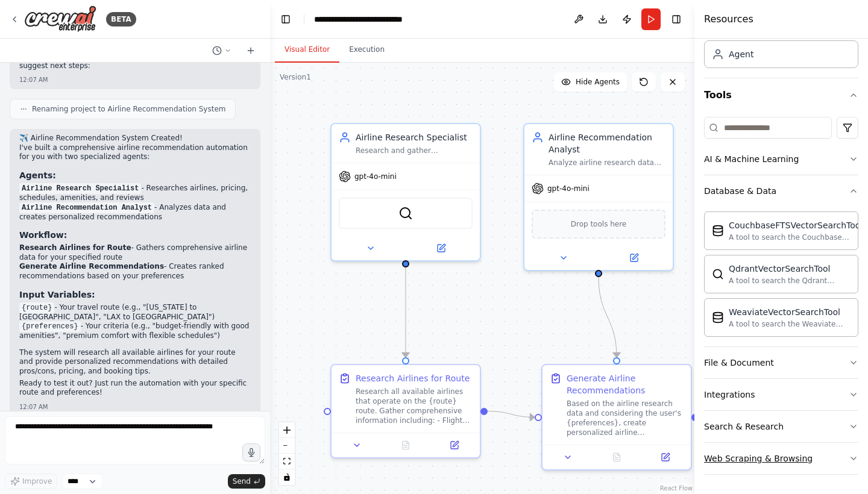 Image resolution: width=868 pixels, height=494 pixels. Describe the element at coordinates (287, 477) in the screenshot. I see `button: toggle interactivity` at that location.